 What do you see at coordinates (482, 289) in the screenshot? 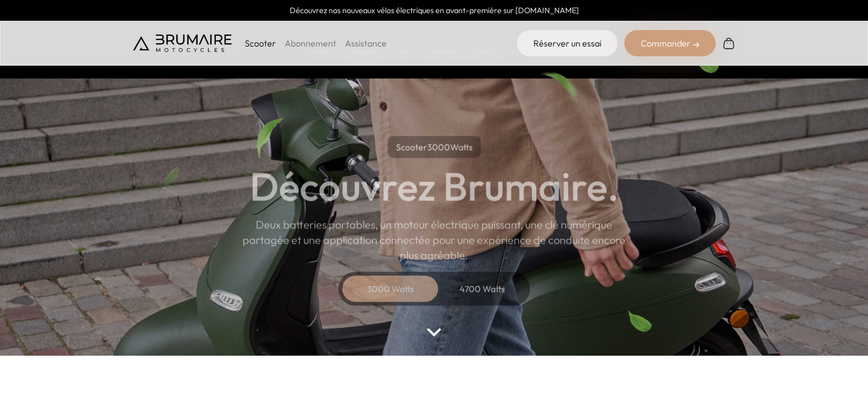
I see `div: 4700 Watts` at bounding box center [482, 289].